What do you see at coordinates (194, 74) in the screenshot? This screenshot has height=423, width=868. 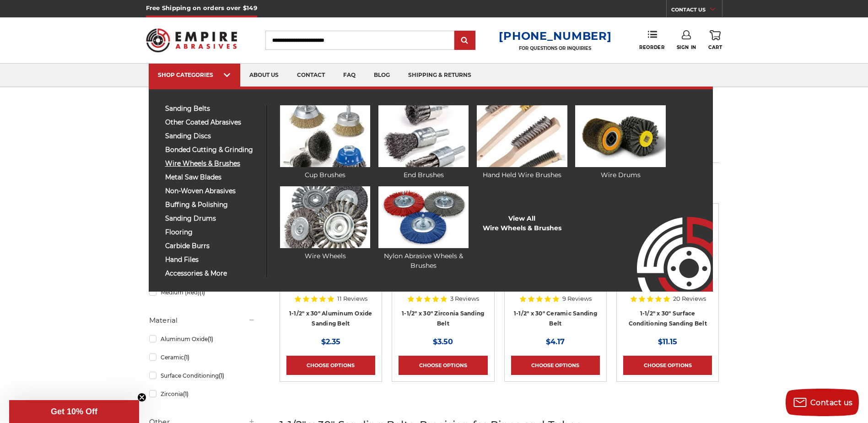 I see `div: SHOP CATEGORIES` at bounding box center [194, 74].